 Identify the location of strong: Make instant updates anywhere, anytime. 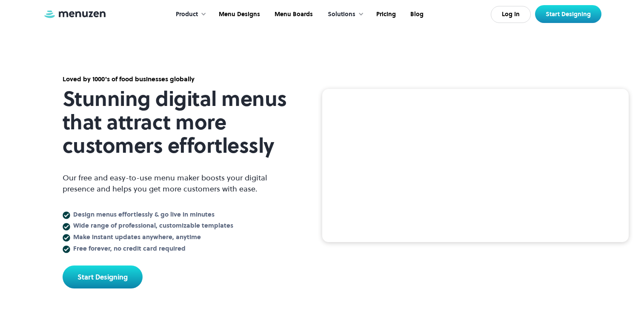
(137, 237).